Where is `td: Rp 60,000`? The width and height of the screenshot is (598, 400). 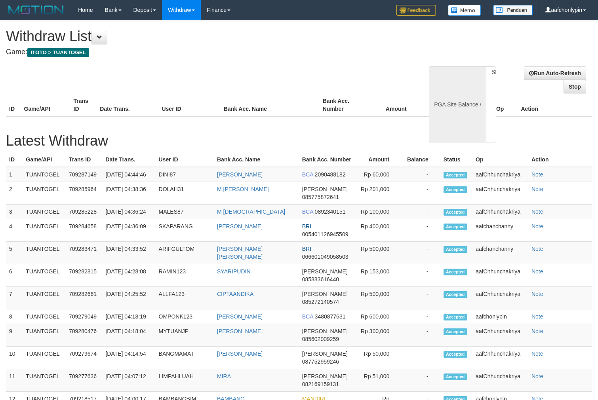
td: Rp 60,000 is located at coordinates (378, 175).